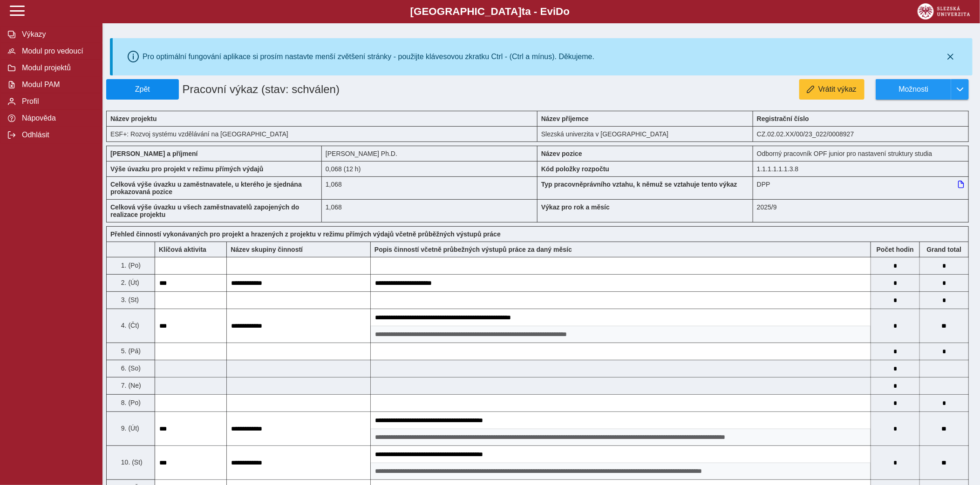 The width and height of the screenshot is (980, 485). I want to click on b: Klíčová aktivita, so click(183, 250).